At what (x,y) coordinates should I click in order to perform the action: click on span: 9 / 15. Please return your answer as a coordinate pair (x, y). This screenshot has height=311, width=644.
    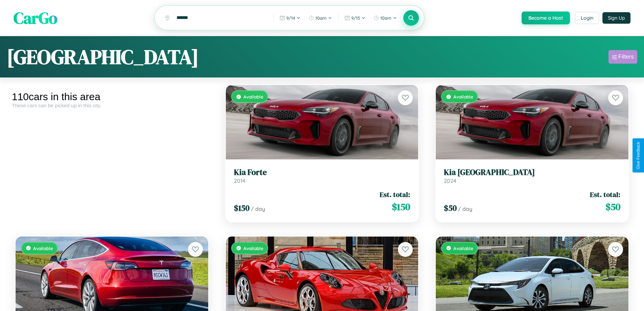
    Looking at the image, I should click on (356, 18).